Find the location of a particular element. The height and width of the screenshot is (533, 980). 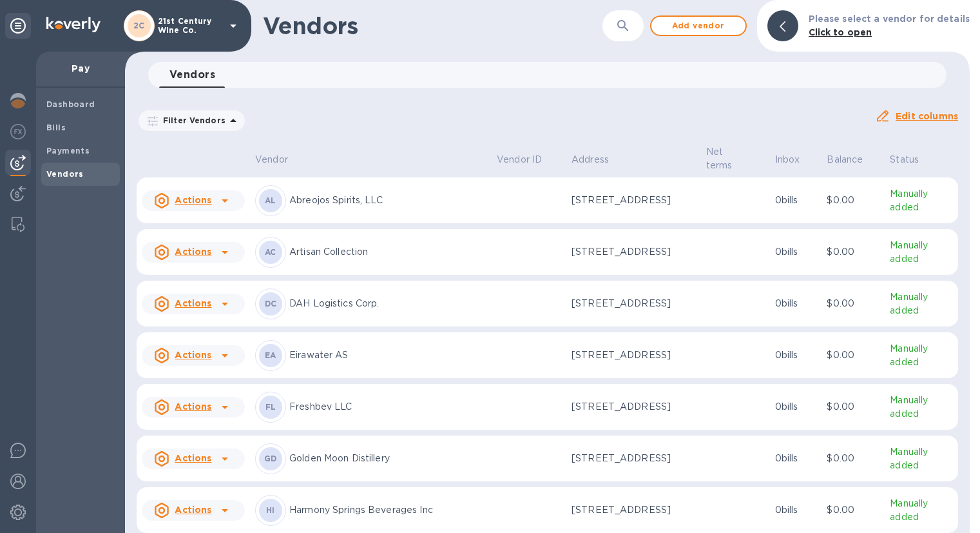

p: Status is located at coordinates (905, 159).